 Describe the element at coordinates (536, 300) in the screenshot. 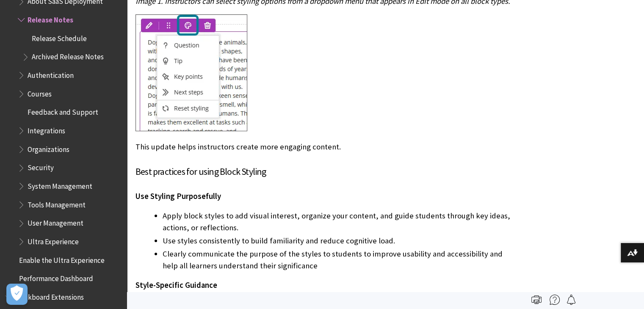

I see `img: Print` at that location.